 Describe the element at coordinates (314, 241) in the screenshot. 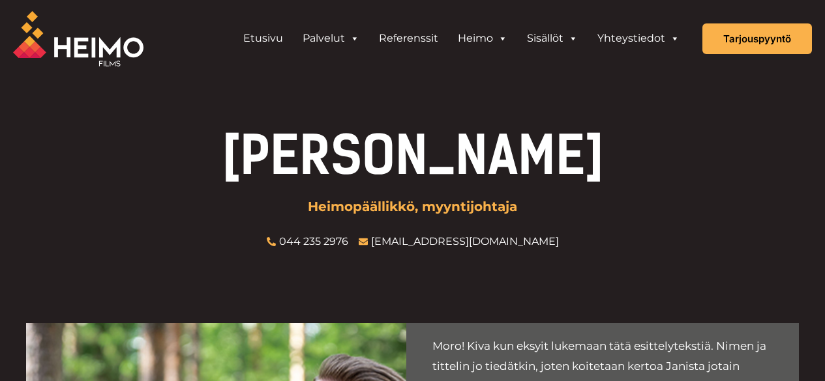

I see `a: 044 235 2976` at that location.